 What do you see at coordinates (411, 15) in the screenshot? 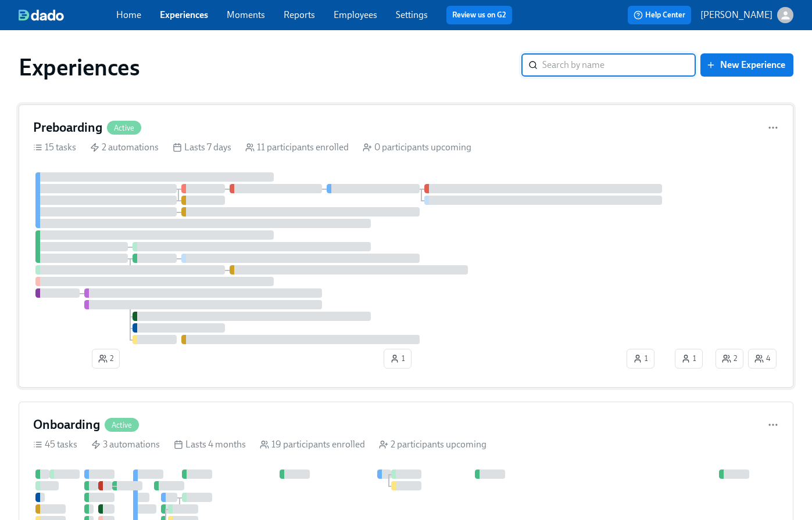
I see `a: Settings` at bounding box center [411, 15].